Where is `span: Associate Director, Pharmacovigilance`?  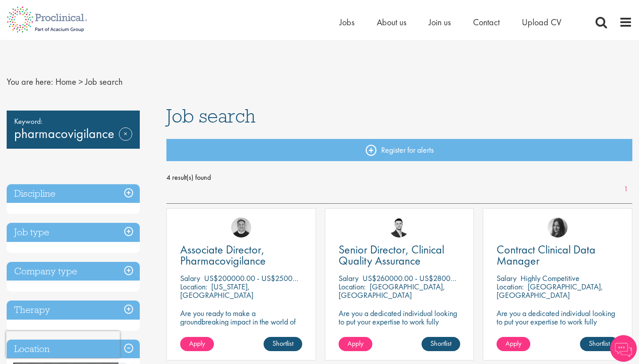
span: Associate Director, Pharmacovigilance is located at coordinates (223, 255).